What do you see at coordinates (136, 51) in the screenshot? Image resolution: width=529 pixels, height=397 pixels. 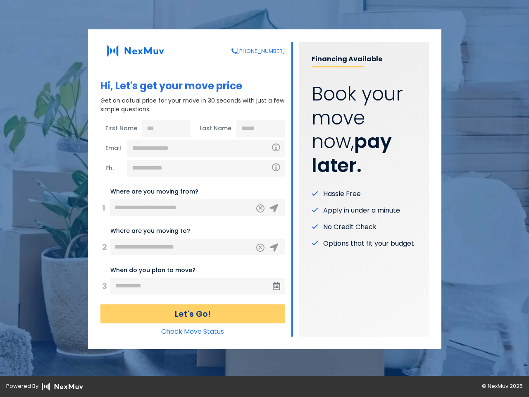 I see `img: NexMuv` at bounding box center [136, 51].